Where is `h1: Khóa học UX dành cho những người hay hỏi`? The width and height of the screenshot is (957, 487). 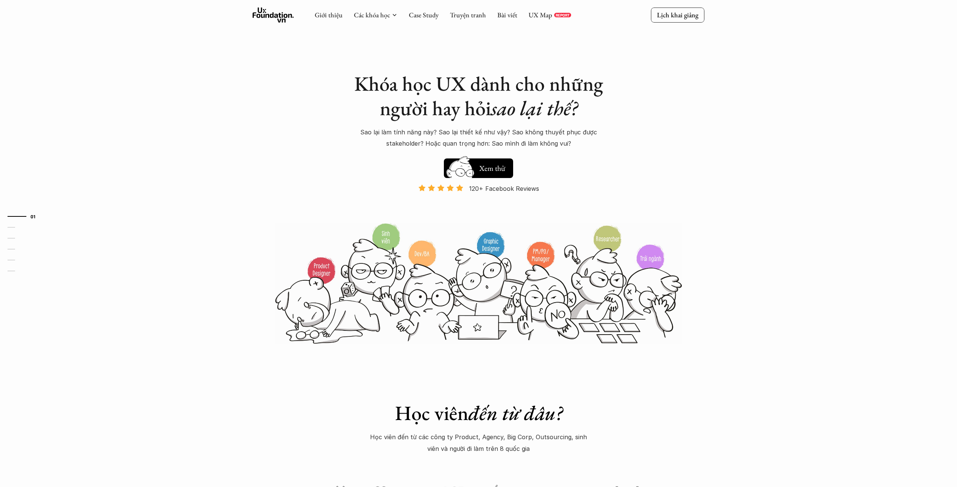
h1: Khóa học UX dành cho những người hay hỏi is located at coordinates (478, 96).